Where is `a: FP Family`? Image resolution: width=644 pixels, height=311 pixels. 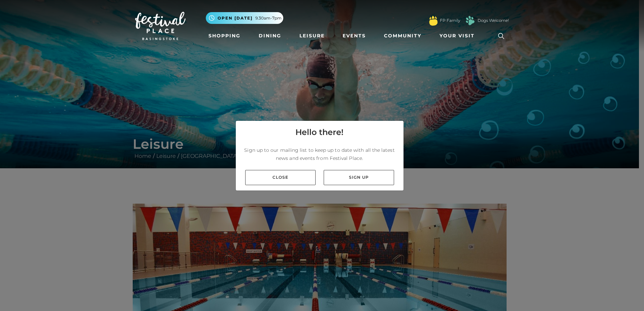
a: FP Family is located at coordinates (450, 21).